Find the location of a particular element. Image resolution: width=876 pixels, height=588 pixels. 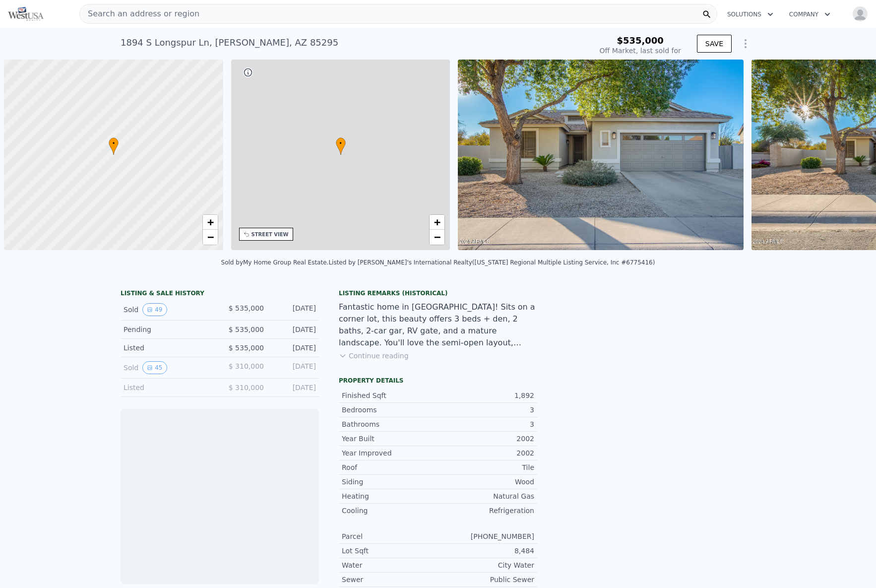

button: SAVE is located at coordinates (715, 44).